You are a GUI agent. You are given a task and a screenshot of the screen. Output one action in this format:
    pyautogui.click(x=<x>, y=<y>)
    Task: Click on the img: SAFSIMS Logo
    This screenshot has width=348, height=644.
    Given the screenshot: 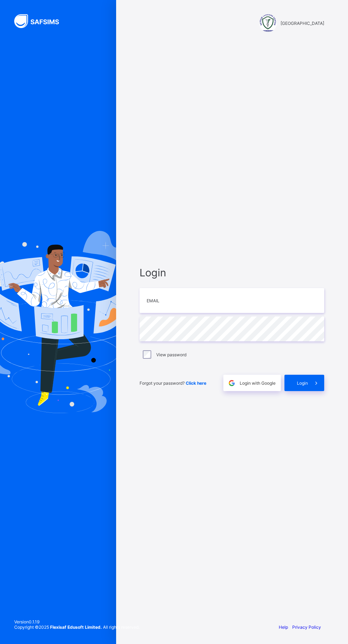 What is the action you would take?
    pyautogui.click(x=41, y=21)
    